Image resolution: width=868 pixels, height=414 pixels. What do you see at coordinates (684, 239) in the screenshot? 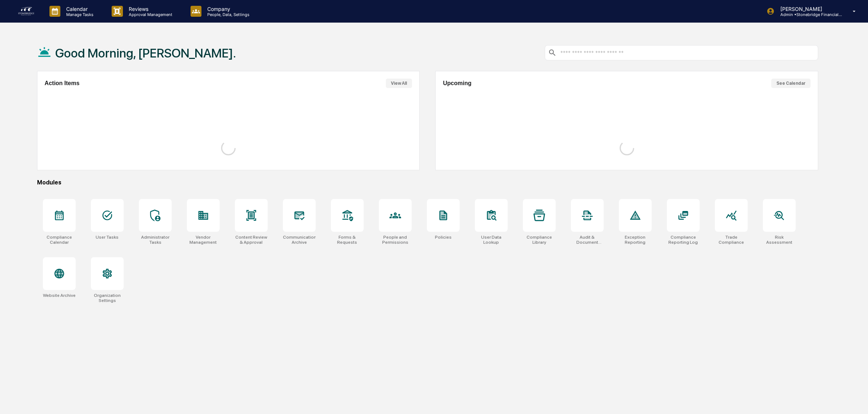
I see `div: Compliance Reporting Log` at bounding box center [684, 239].